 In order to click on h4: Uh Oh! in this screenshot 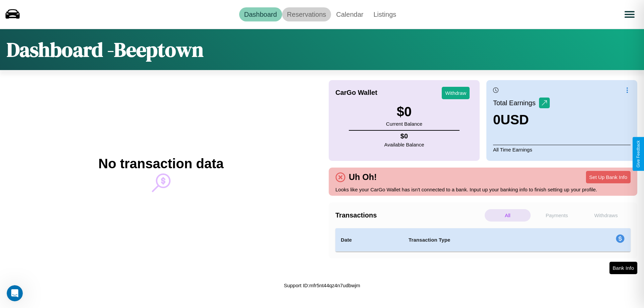, I will do `click(363, 177)`.